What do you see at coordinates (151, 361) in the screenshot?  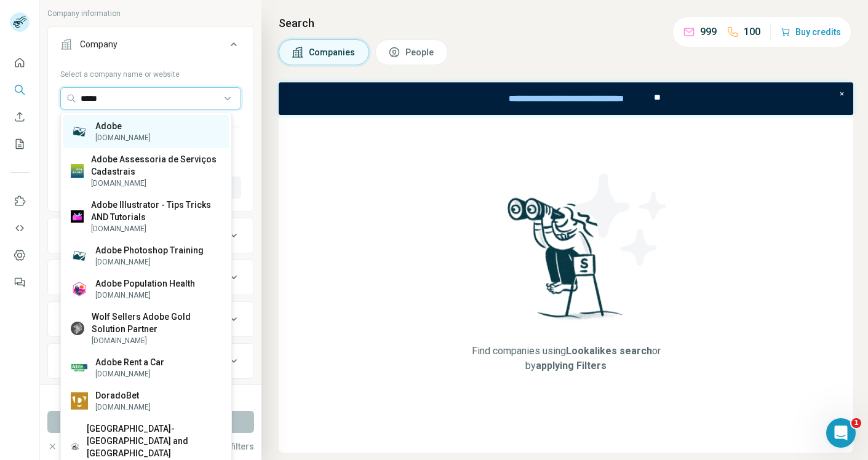 I see `button: Employees (size)` at bounding box center [151, 361].